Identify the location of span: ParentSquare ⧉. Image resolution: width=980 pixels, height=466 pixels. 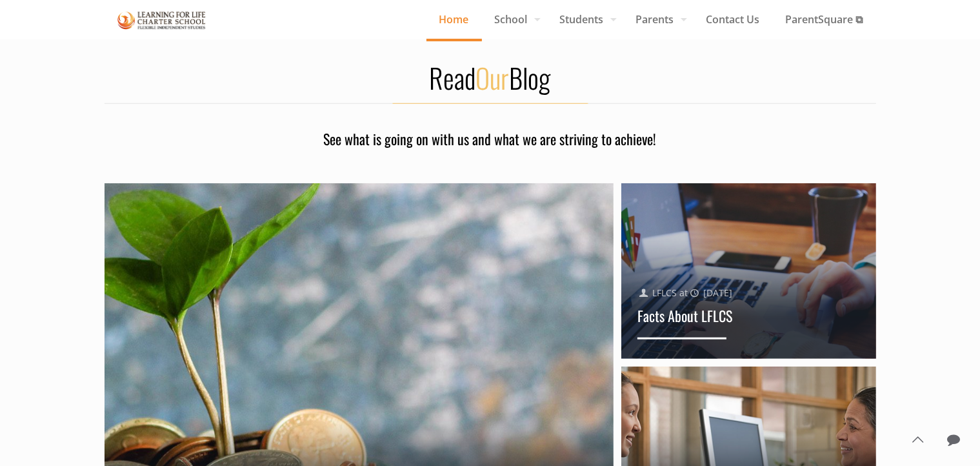
(825, 19).